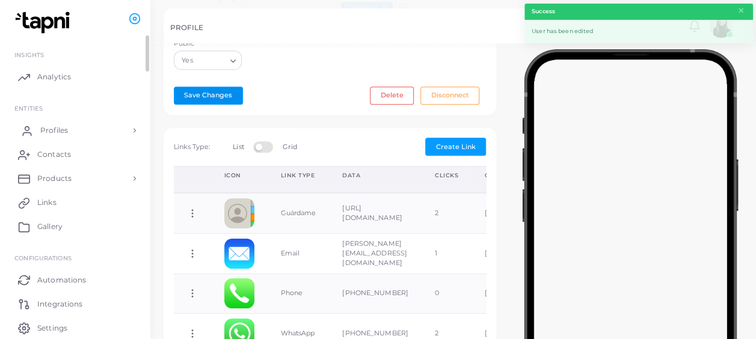 Image resolution: width=756 pixels, height=339 pixels. What do you see at coordinates (43, 258) in the screenshot?
I see `span: Configurations` at bounding box center [43, 258].